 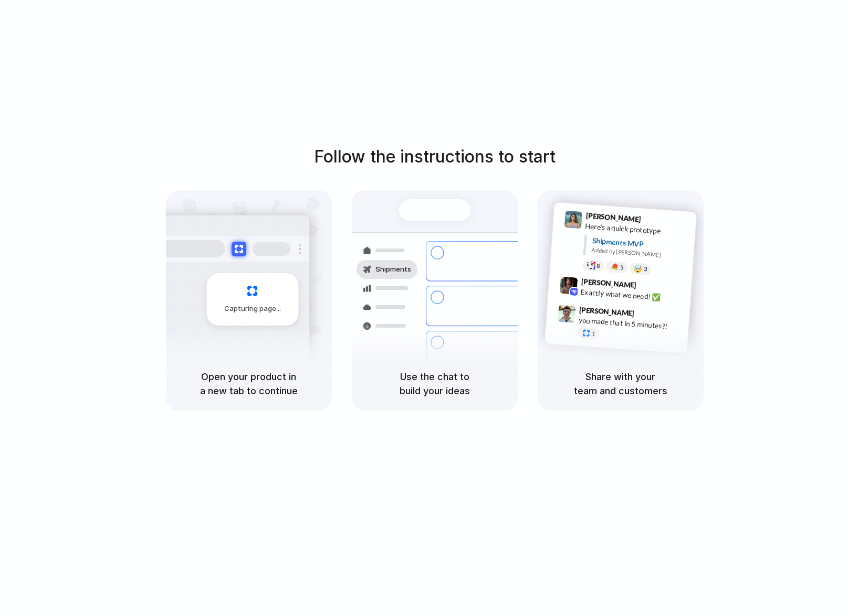 I want to click on div: Here's a quick prototype, so click(x=637, y=230).